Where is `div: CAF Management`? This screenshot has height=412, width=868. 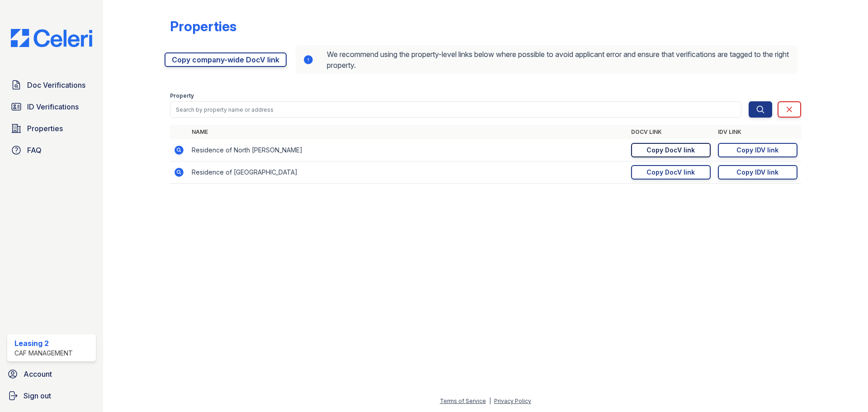 div: CAF Management is located at coordinates (44, 353).